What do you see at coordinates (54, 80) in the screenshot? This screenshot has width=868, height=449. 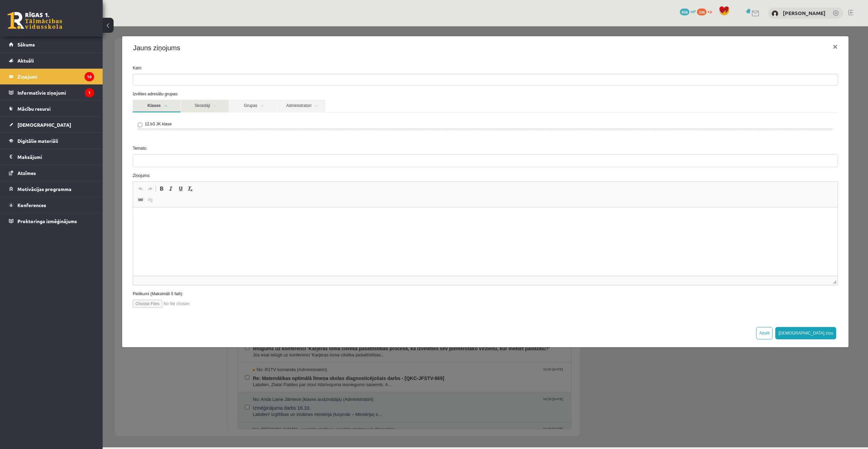 I see `a: Klases` at bounding box center [54, 80].